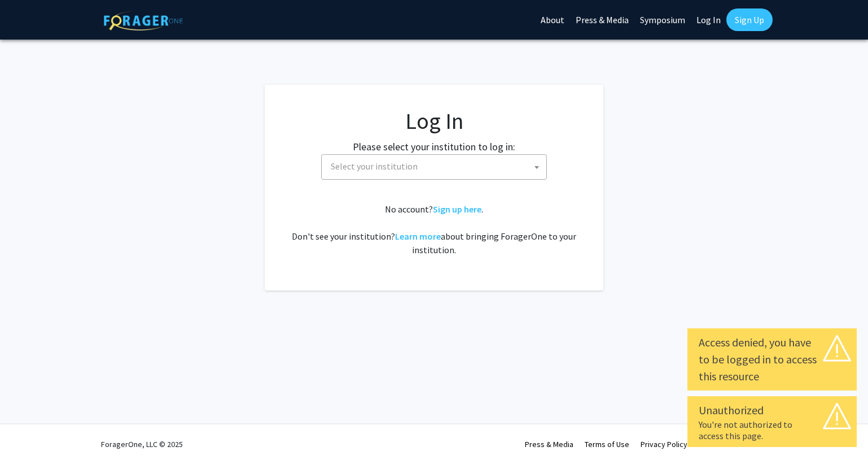 Image resolution: width=868 pixels, height=464 pixels. What do you see at coordinates (772, 430) in the screenshot?
I see `div: You're not authorized to access this page.` at bounding box center [772, 430].